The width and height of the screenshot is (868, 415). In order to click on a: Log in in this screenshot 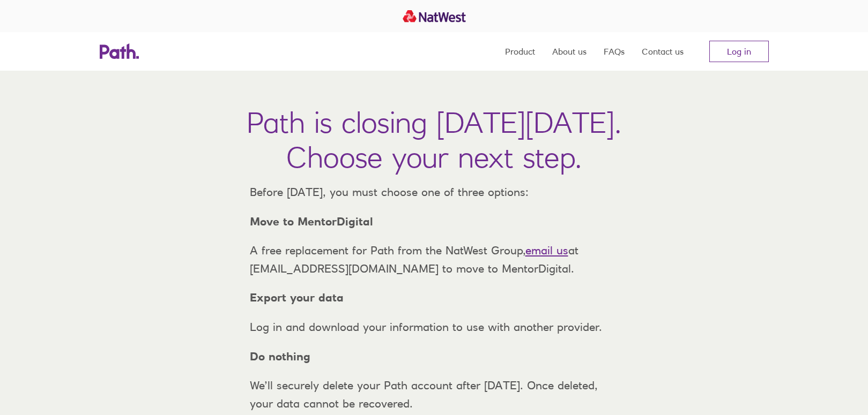, I will do `click(738, 51)`.